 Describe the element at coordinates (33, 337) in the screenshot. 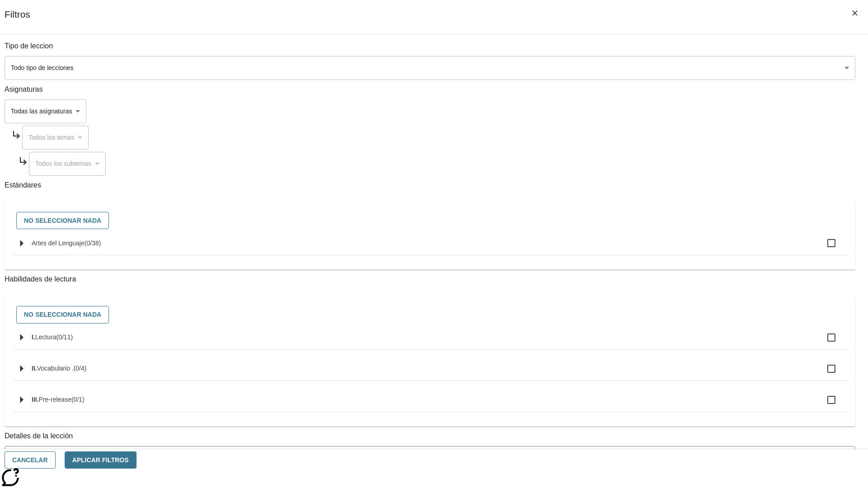

I see `span: I.` at that location.